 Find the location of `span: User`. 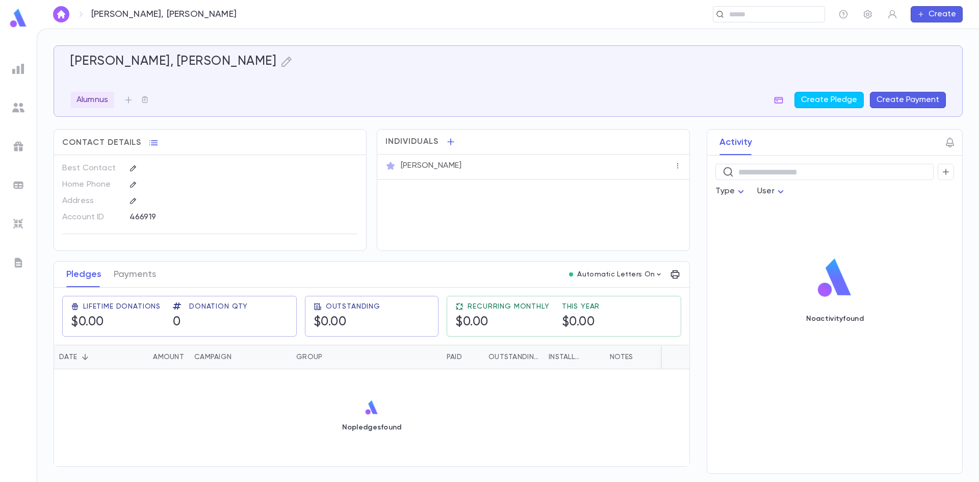

span: User is located at coordinates (766, 191).